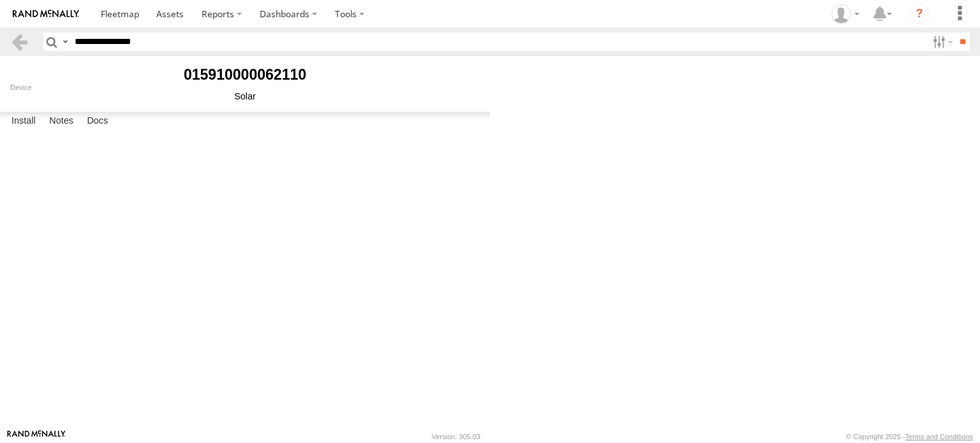  I want to click on label: Notes, so click(61, 121).